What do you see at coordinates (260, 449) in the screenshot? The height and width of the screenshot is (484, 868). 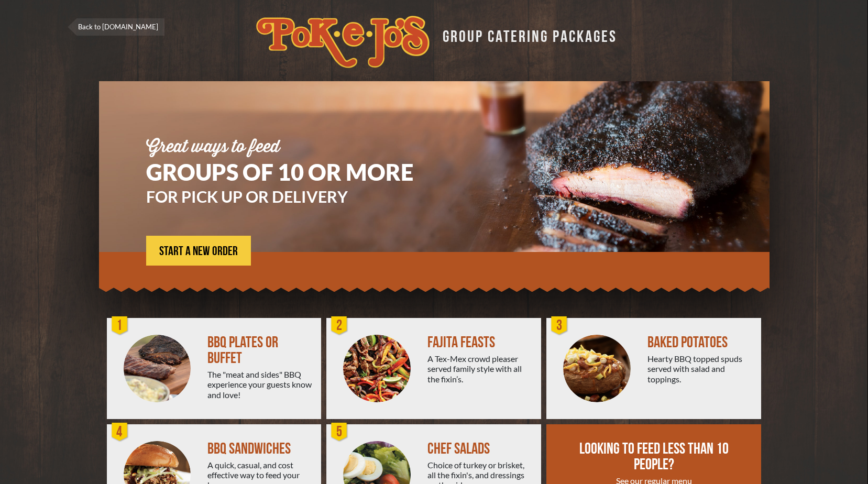 I see `div: BBQ SANDWICHES` at bounding box center [260, 449].